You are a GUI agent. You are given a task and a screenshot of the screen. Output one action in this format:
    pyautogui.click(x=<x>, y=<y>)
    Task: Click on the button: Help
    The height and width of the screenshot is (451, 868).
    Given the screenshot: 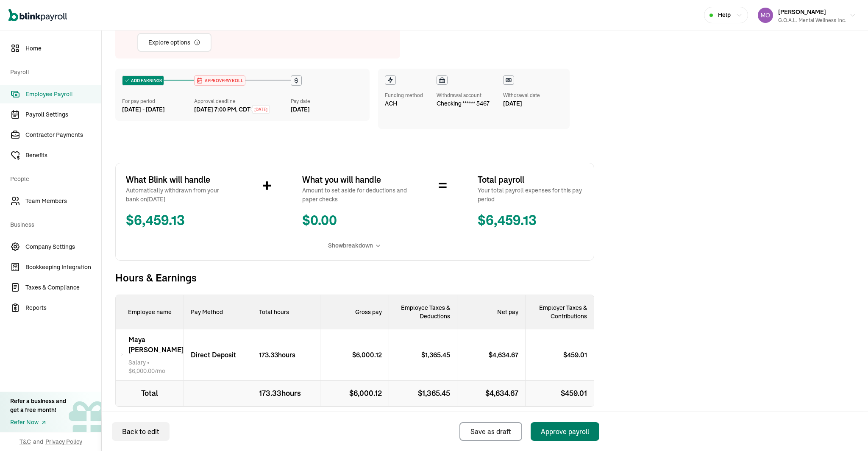 What is the action you would take?
    pyautogui.click(x=726, y=15)
    